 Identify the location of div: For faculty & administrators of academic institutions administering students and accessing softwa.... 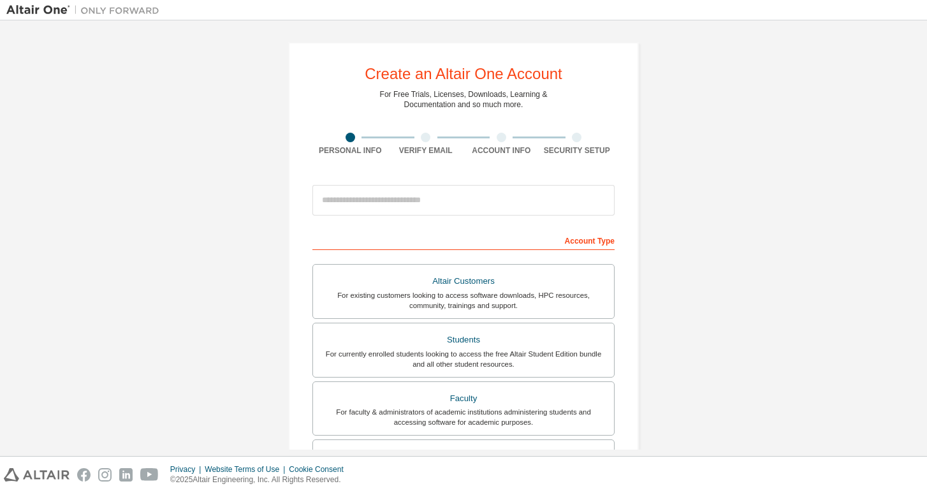
(464, 417).